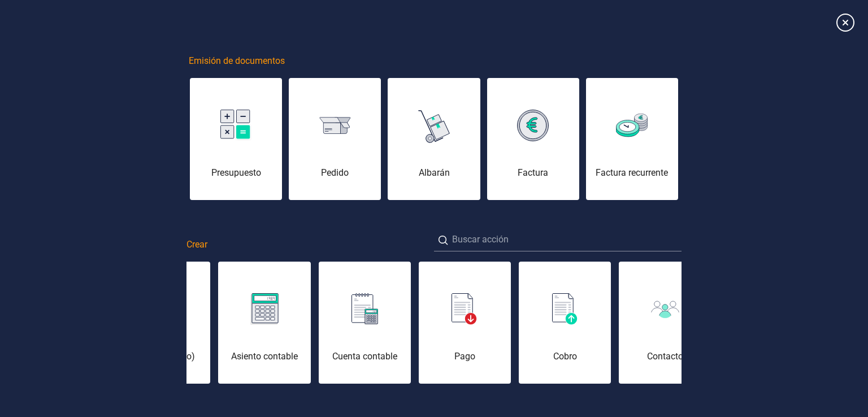 This screenshot has height=417, width=868. I want to click on img: img-presupuesto.svg, so click(236, 126).